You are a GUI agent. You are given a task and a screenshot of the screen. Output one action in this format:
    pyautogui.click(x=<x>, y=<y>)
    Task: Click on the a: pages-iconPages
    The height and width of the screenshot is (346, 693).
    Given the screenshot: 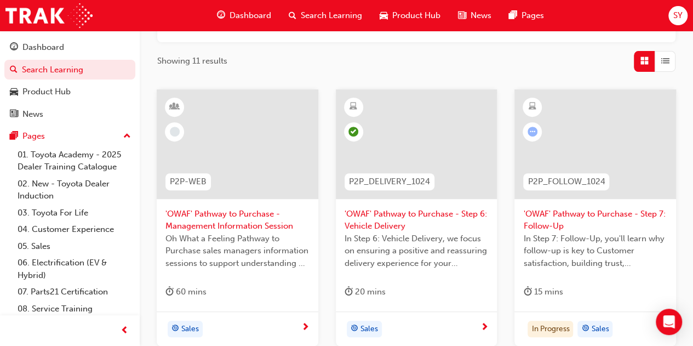 What is the action you would take?
    pyautogui.click(x=527, y=15)
    